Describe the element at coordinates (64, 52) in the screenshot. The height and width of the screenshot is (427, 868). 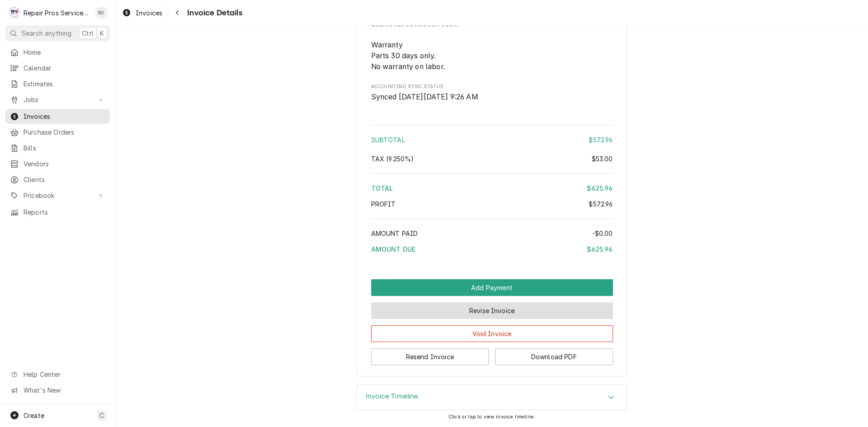
I see `span: Home` at that location.